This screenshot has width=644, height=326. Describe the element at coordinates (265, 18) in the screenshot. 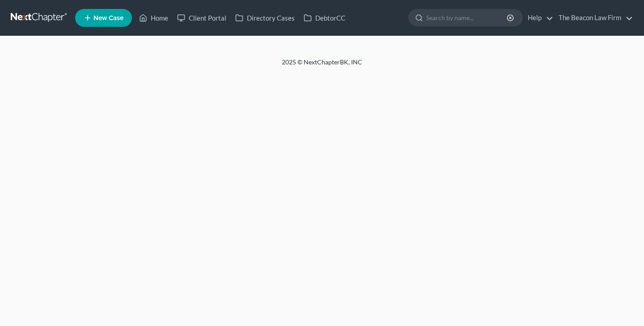

I see `a: Directory Cases` at that location.